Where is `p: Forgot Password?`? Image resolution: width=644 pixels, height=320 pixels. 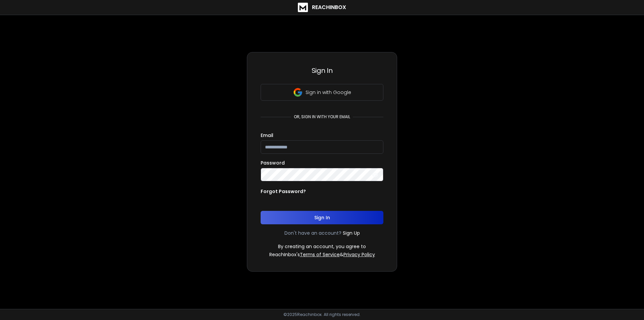 p: Forgot Password? is located at coordinates (283, 191).